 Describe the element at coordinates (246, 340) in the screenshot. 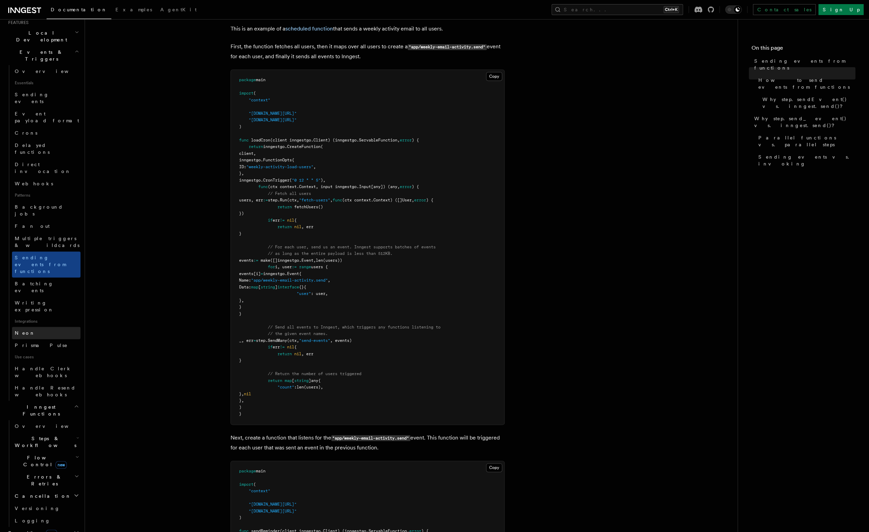

I see `span: _, err` at that location.